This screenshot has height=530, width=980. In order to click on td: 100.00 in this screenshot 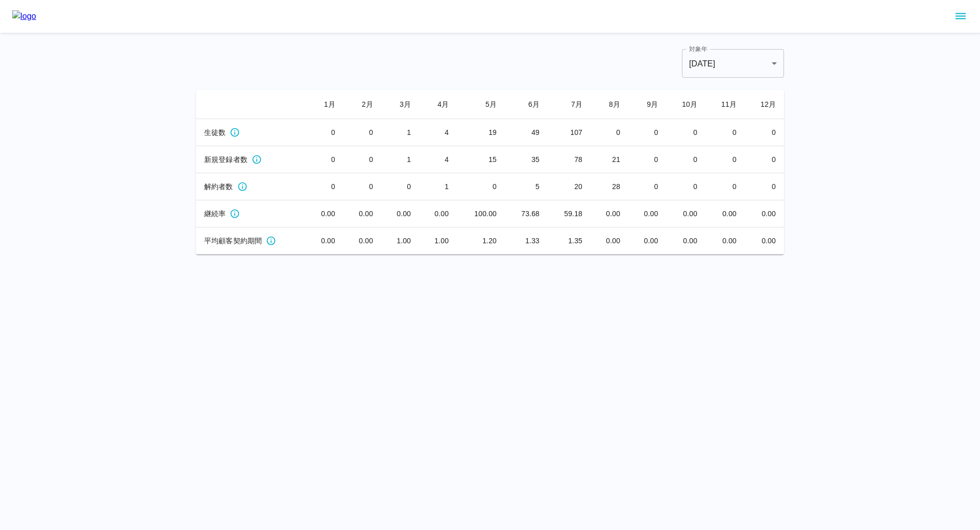, I will do `click(481, 214)`.